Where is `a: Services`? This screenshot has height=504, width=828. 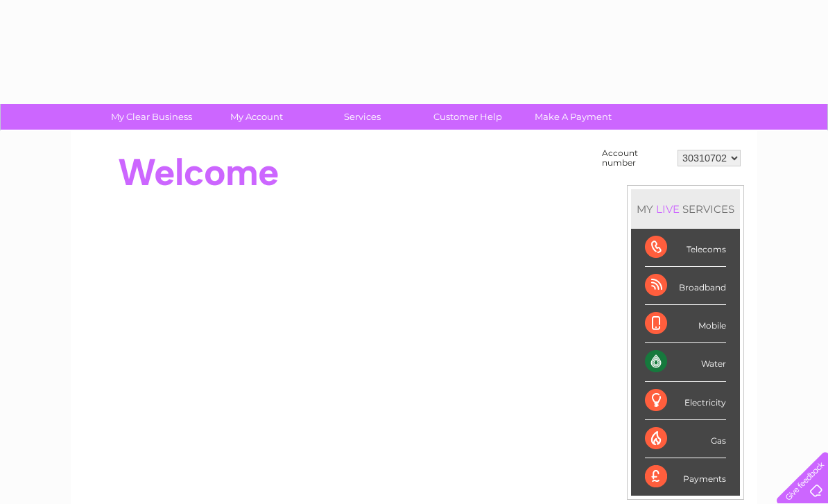
a: Services is located at coordinates (362, 116).